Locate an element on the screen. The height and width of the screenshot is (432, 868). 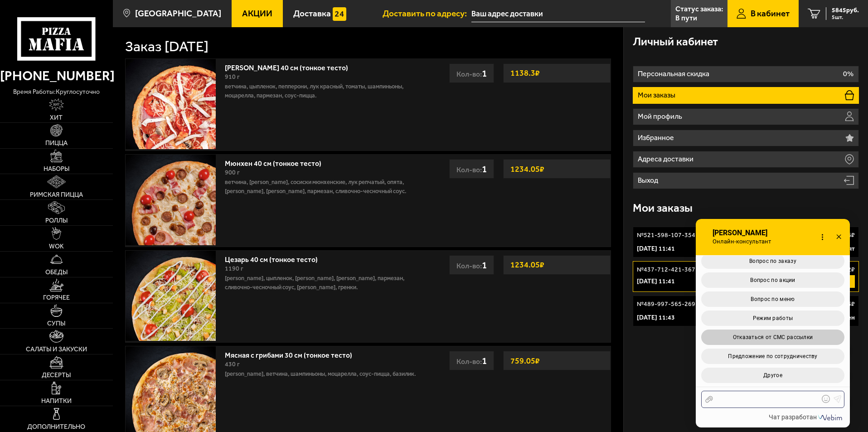
span: 1190 г is located at coordinates (234, 268).